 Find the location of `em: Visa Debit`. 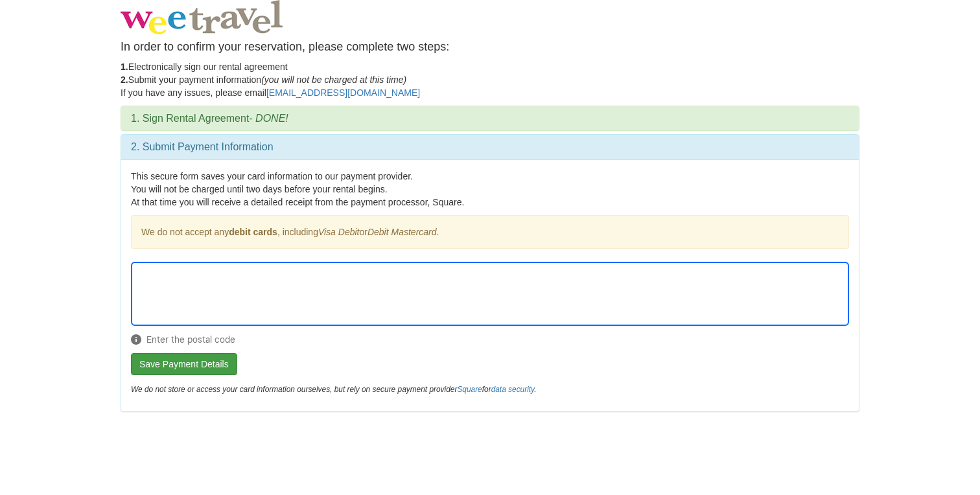

em: Visa Debit is located at coordinates (339, 232).